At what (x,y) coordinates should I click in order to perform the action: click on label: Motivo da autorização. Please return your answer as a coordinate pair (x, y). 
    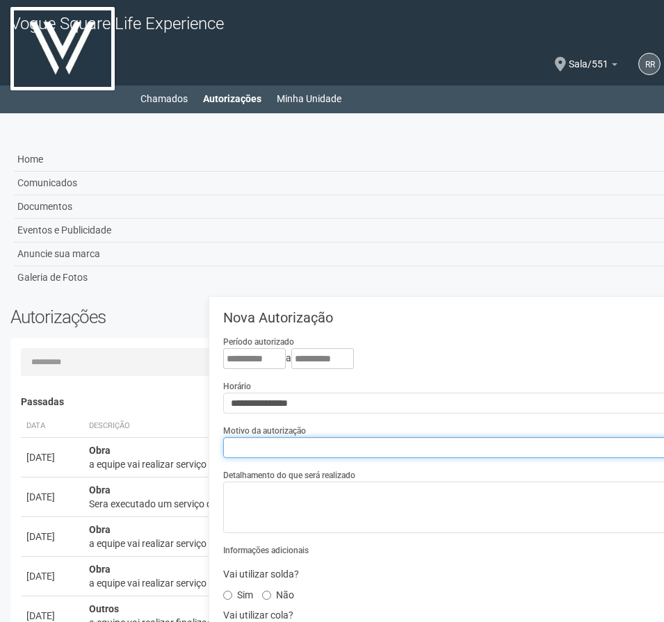
    Looking at the image, I should click on (264, 431).